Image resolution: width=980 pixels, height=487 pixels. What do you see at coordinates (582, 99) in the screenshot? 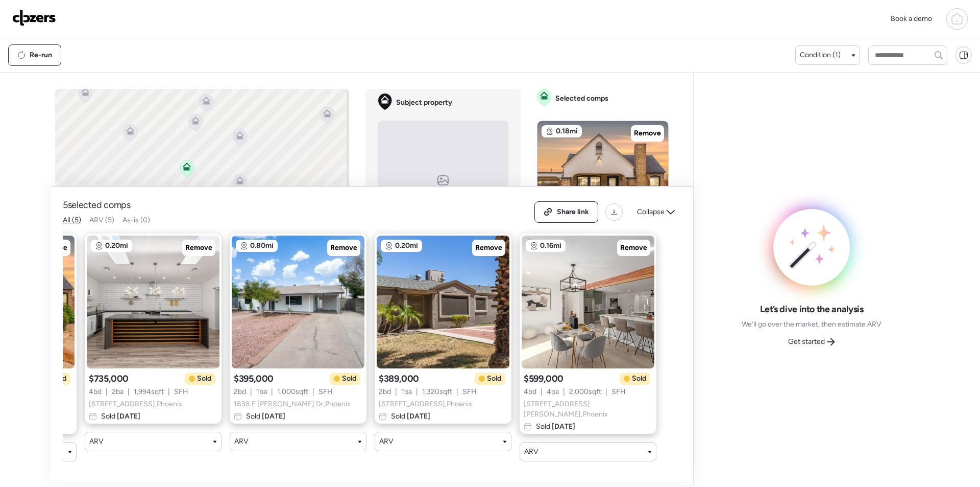
I see `span: Selected comps` at bounding box center [582, 99].